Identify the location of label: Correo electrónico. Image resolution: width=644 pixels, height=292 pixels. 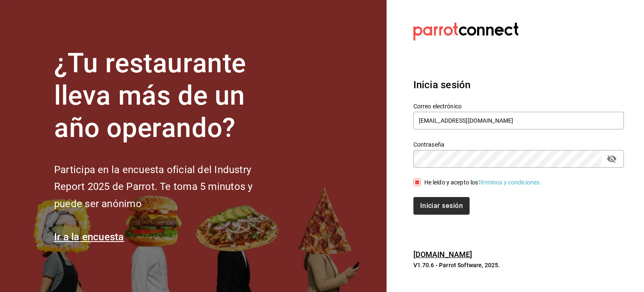
(519, 106).